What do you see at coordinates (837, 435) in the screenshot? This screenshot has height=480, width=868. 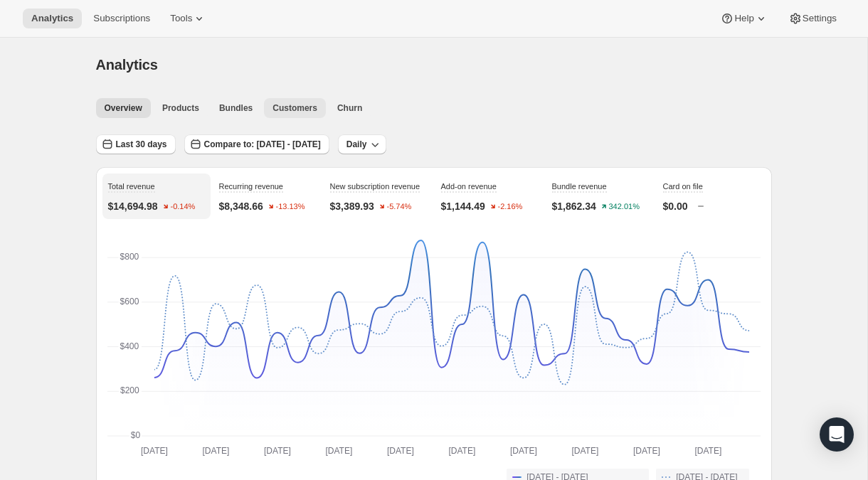 I see `div: Open Intercom Messenger` at bounding box center [837, 435].